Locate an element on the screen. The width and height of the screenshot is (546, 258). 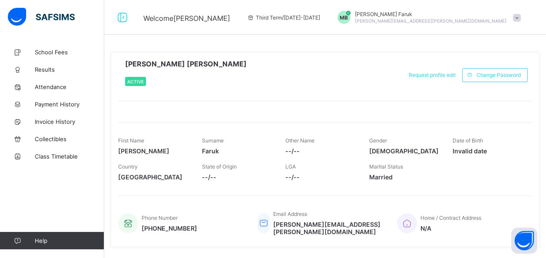
span: Help is located at coordinates (69, 240).